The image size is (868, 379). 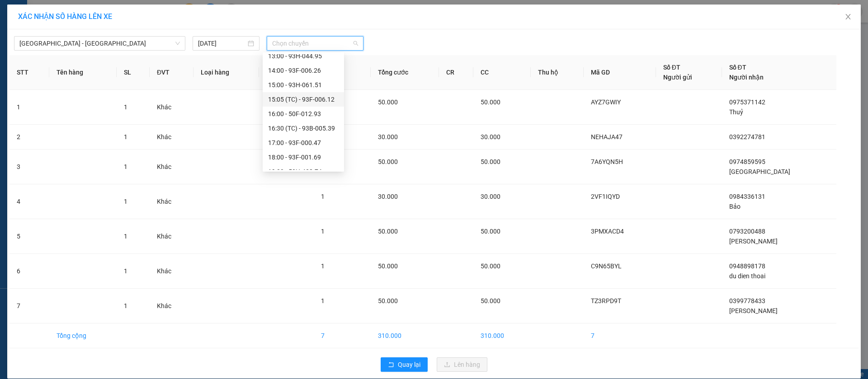 I want to click on td: 6, so click(x=30, y=271).